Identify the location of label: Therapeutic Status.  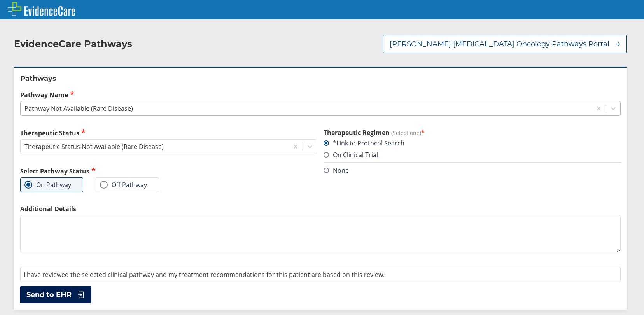
(169, 132).